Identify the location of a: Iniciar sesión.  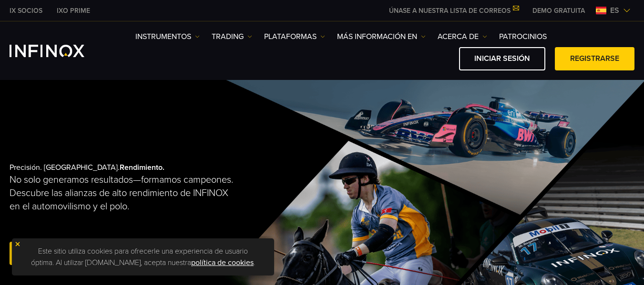
(502, 59).